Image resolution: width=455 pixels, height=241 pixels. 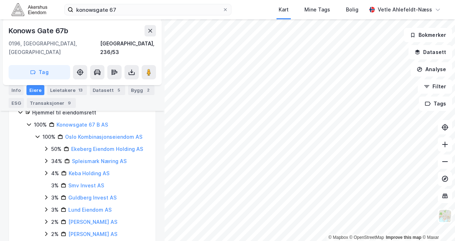 What do you see at coordinates (56, 161) in the screenshot?
I see `div: 34%` at bounding box center [56, 161].